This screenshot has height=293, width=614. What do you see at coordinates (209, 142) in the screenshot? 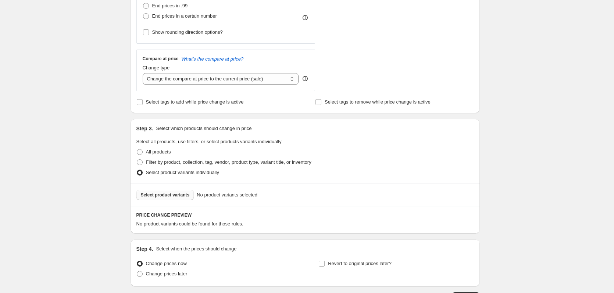
I see `span: Select all products, use filters, or select products variants individually` at bounding box center [209, 142].